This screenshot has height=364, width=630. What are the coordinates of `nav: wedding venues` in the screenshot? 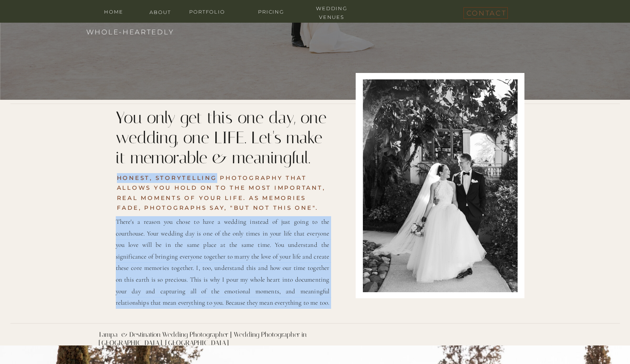 It's located at (332, 7).